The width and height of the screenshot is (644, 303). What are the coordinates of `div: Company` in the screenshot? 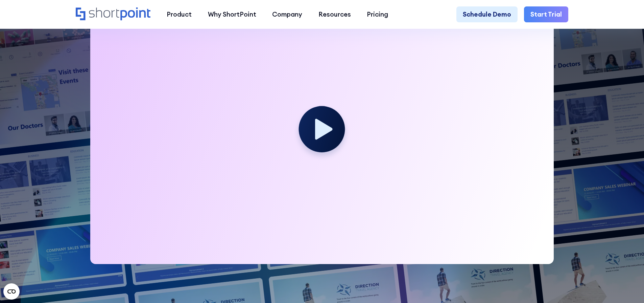 It's located at (287, 14).